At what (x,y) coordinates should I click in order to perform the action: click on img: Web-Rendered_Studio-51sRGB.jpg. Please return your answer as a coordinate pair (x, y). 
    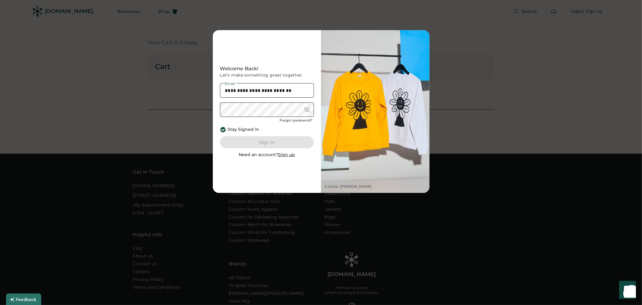
    Looking at the image, I should click on (375, 111).